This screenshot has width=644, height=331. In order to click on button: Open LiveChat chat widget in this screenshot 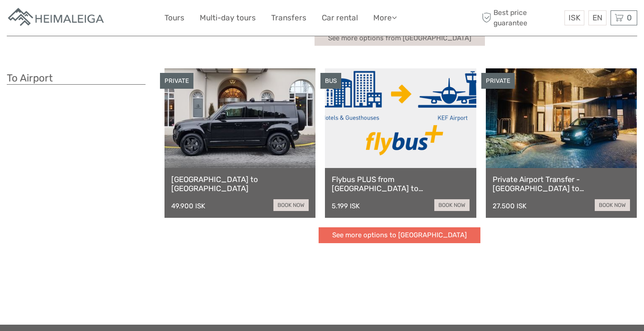, I will do `click(109, 19)`.